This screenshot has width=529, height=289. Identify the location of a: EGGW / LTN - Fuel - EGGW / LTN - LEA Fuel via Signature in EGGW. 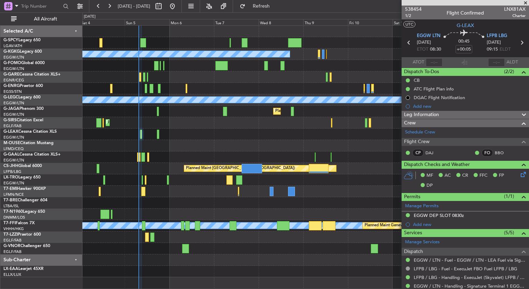
(469, 260).